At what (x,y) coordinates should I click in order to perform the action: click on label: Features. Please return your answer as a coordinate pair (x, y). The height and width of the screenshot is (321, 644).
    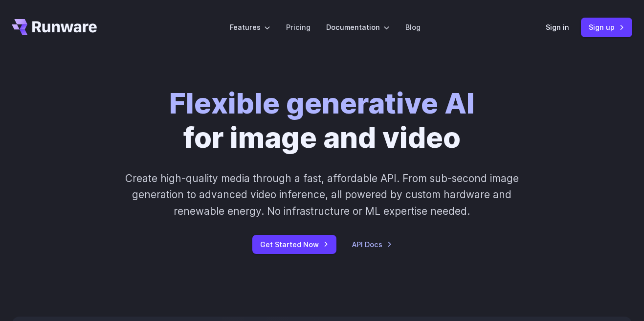
    Looking at the image, I should click on (250, 27).